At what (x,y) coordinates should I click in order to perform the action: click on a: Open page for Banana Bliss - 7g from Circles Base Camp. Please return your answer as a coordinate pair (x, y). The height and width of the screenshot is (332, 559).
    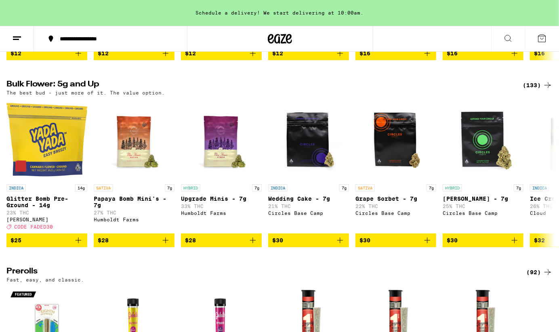
    Looking at the image, I should click on (483, 166).